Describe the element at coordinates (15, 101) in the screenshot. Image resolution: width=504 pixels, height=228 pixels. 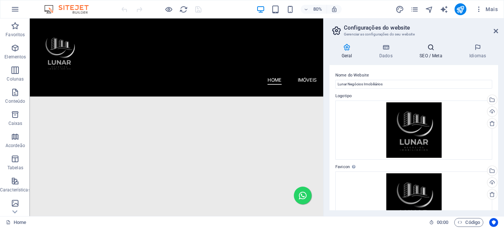
I see `p: Conteúdo` at that location.